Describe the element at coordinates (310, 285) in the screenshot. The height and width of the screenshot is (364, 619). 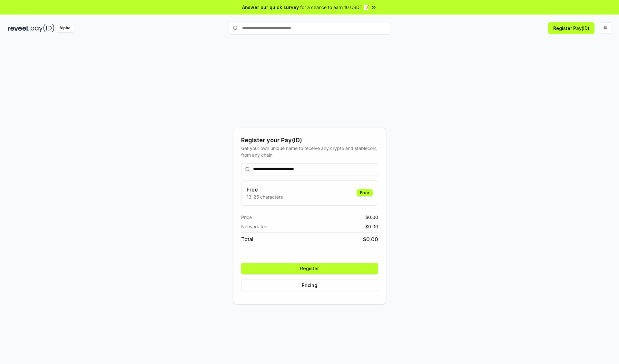
I see `button: Pricing` at that location.